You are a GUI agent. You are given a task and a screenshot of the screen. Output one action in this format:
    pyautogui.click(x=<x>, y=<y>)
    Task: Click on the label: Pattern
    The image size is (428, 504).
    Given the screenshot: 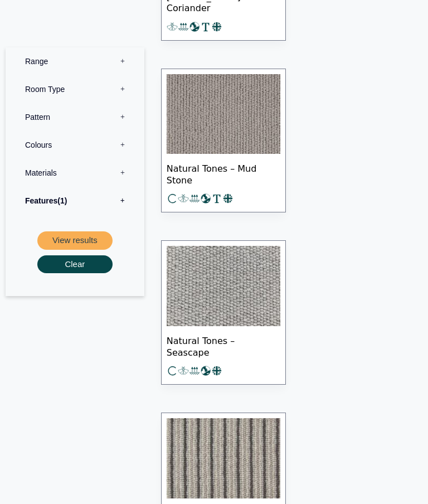 What is the action you would take?
    pyautogui.click(x=75, y=117)
    